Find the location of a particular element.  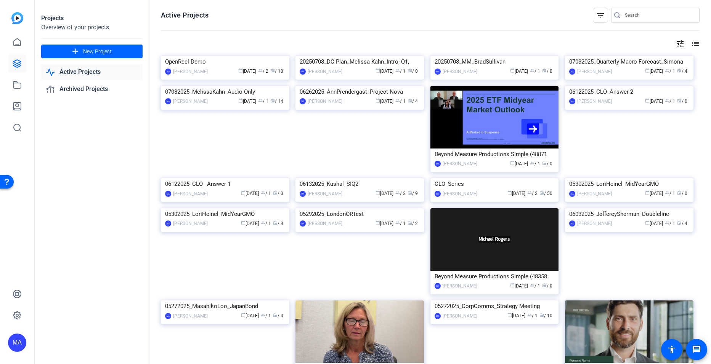

mat-icon: list is located at coordinates (695, 44).